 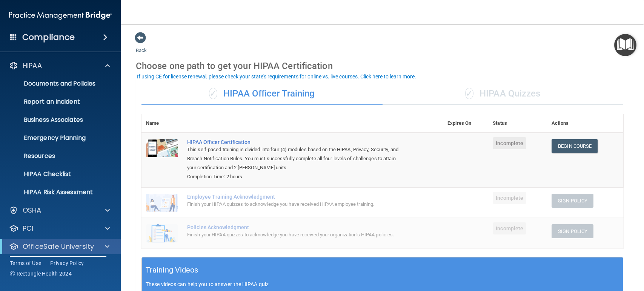 I want to click on a: Begin Course, so click(x=575, y=146).